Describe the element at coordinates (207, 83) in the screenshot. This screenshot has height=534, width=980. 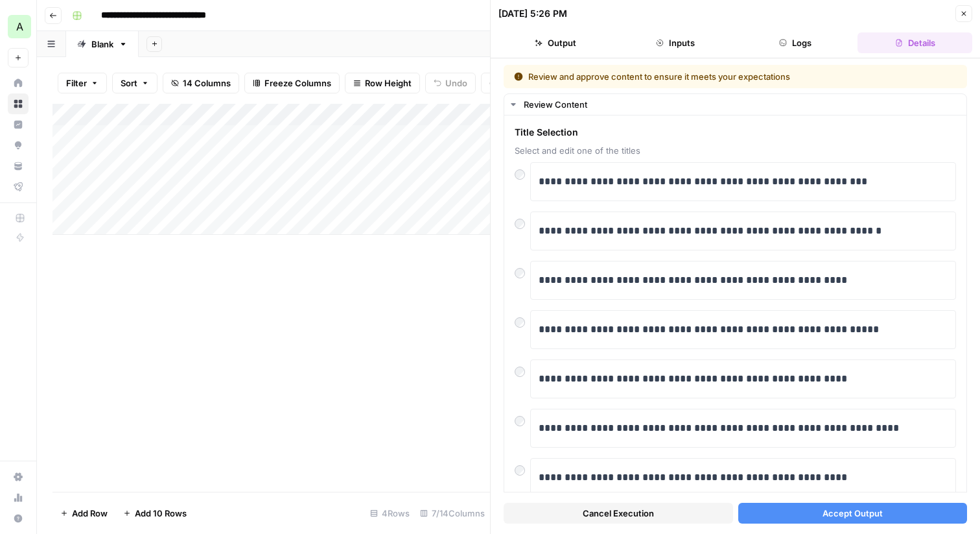
I see `span: 14 Columns` at that location.